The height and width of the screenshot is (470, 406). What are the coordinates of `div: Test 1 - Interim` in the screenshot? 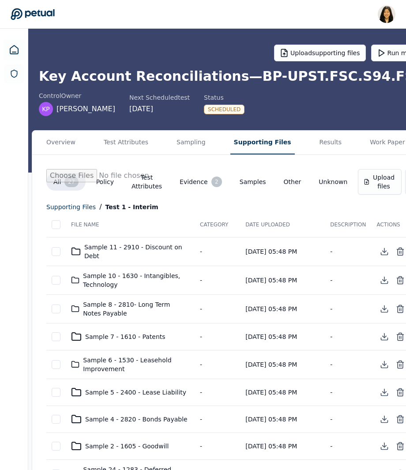 It's located at (132, 207).